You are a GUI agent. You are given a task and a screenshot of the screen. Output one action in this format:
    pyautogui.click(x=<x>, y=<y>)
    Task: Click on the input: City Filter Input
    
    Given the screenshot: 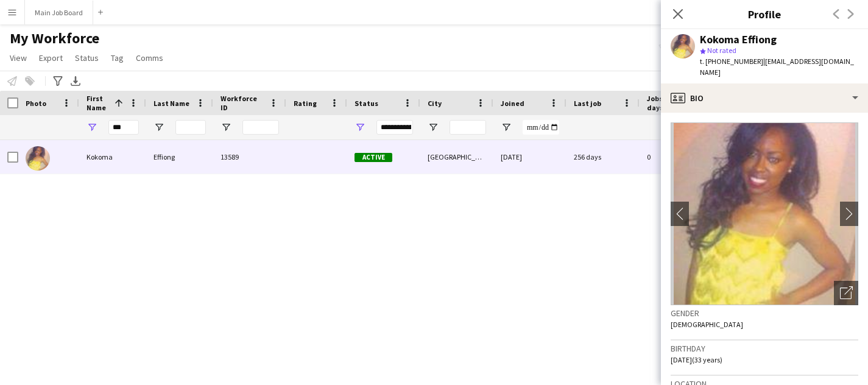 What is the action you would take?
    pyautogui.click(x=468, y=127)
    